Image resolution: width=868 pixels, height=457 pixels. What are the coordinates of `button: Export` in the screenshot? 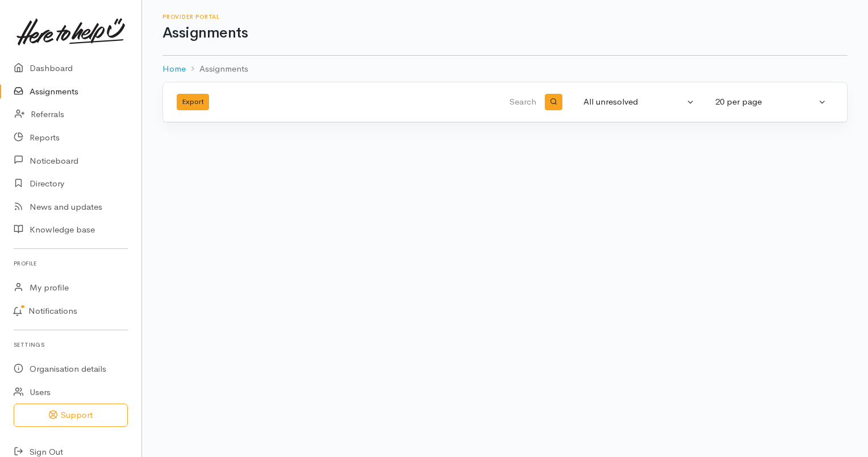 It's located at (192, 102).